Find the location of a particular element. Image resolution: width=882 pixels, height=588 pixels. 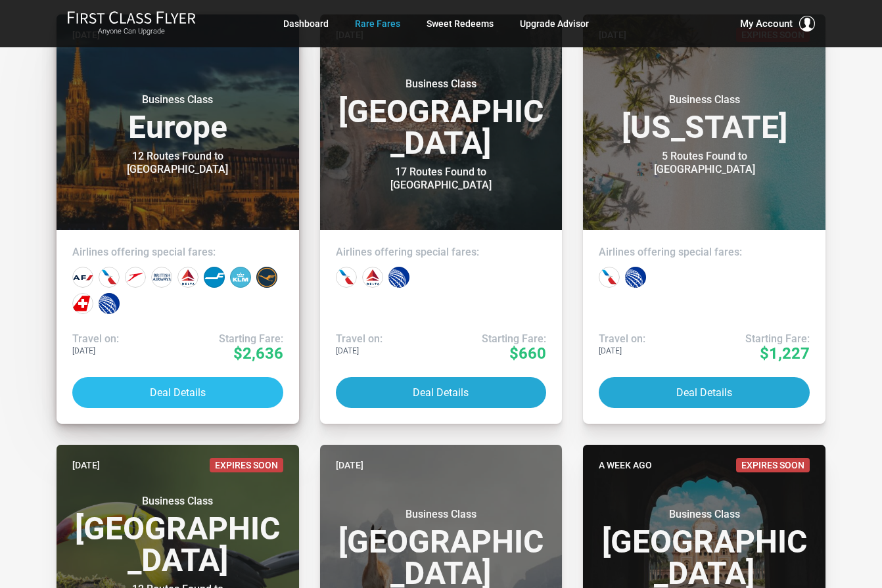

small: Anyone Can Upgrade is located at coordinates (132, 32).